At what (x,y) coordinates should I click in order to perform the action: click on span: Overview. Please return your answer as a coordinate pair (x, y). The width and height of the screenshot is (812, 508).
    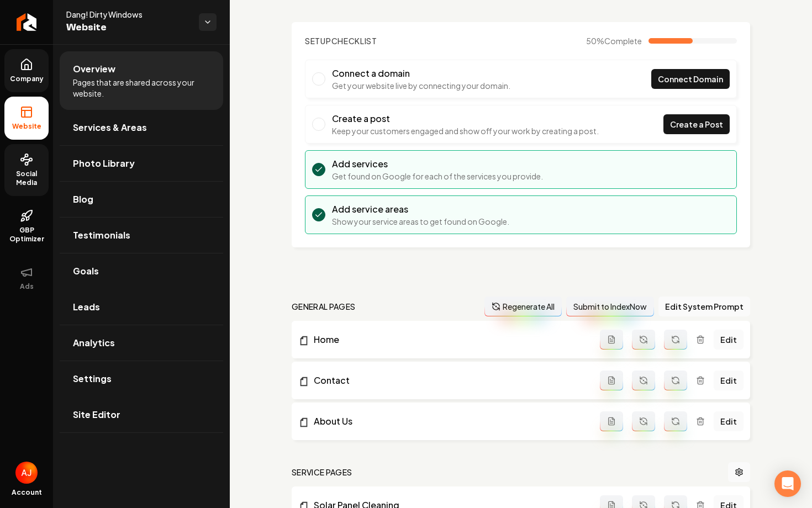
    Looking at the image, I should click on (94, 69).